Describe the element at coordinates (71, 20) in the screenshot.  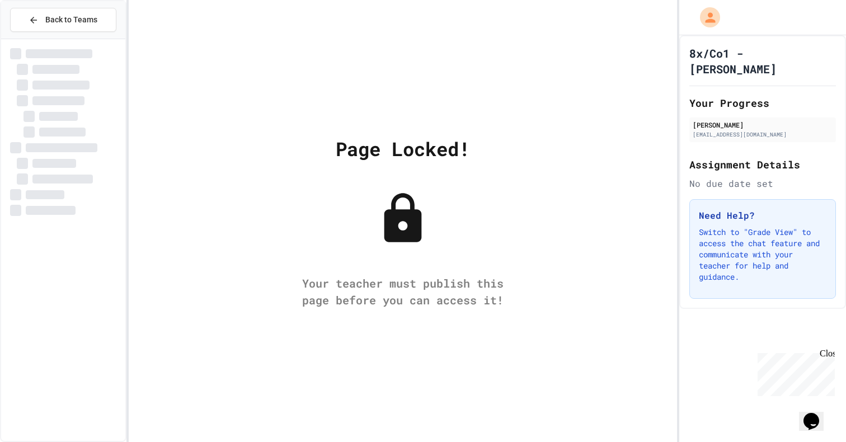
I see `span: Back to Teams` at that location.